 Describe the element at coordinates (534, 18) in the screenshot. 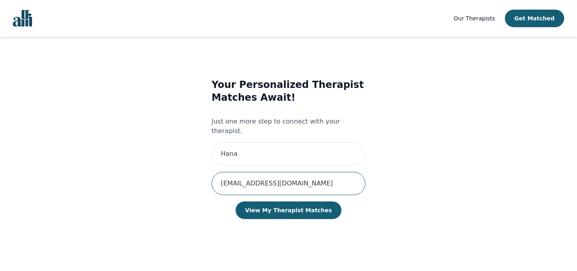

I see `button: Get Matched` at that location.